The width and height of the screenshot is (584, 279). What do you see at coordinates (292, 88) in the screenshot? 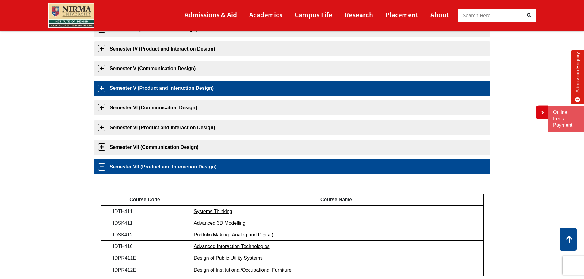
I see `a: Semester V (Product and Interaction Design)` at bounding box center [292, 88].